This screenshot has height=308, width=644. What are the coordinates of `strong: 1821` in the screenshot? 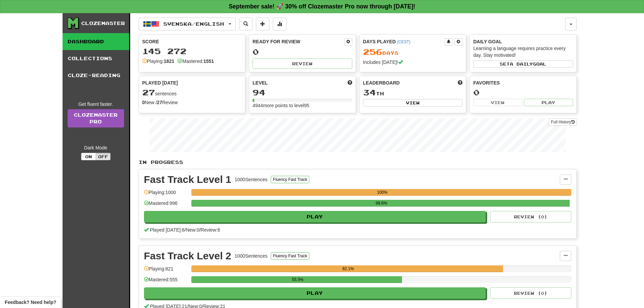 It's located at (169, 61).